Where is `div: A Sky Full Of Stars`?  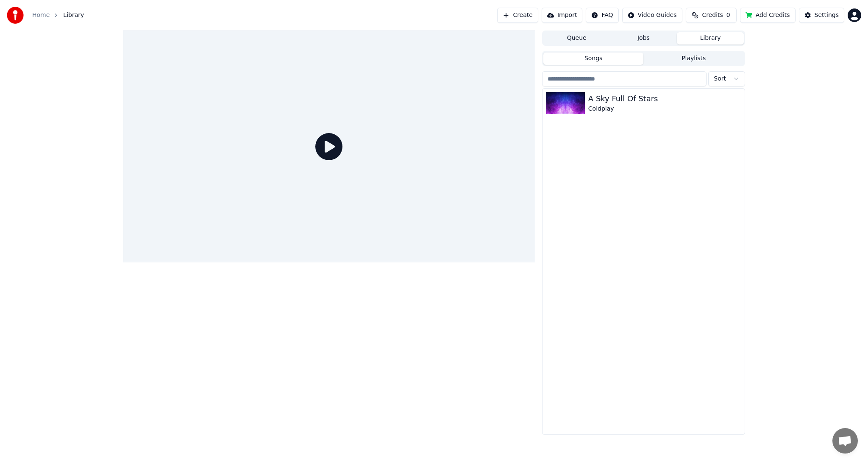
div: A Sky Full Of Stars is located at coordinates (665, 99).